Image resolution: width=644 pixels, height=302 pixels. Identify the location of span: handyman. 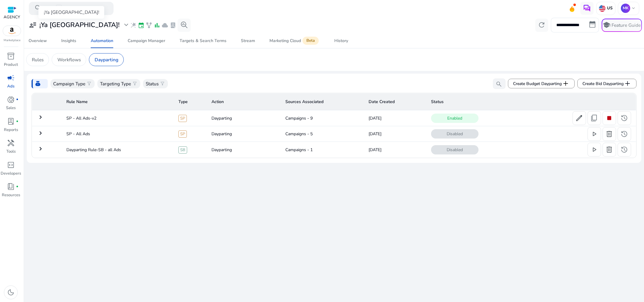
(11, 143).